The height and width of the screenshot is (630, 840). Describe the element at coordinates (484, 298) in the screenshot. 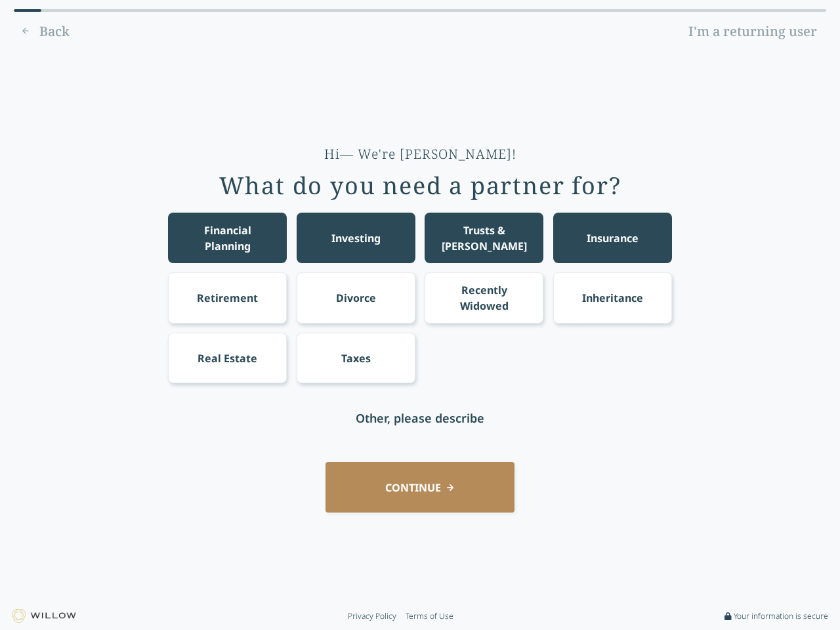

I see `div: Recently Widowed` at that location.